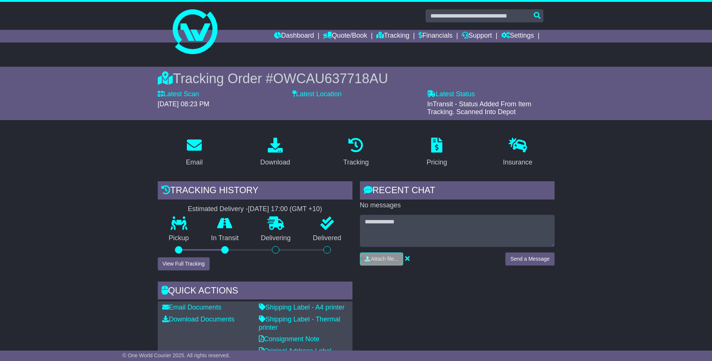  What do you see at coordinates (302, 307) in the screenshot?
I see `a: Shipping Label - A4 printer` at bounding box center [302, 307].